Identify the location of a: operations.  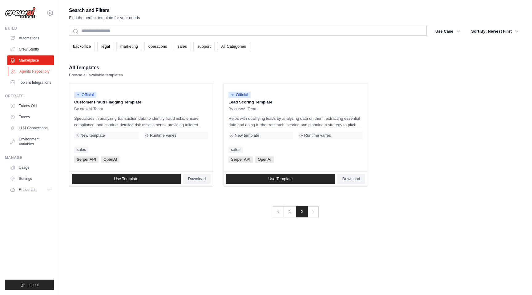
(158, 46).